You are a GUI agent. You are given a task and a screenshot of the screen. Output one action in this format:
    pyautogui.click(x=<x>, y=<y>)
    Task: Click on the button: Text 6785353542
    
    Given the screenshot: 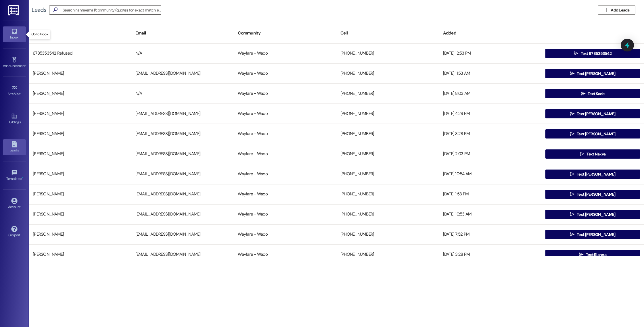 What is the action you would take?
    pyautogui.click(x=592, y=53)
    